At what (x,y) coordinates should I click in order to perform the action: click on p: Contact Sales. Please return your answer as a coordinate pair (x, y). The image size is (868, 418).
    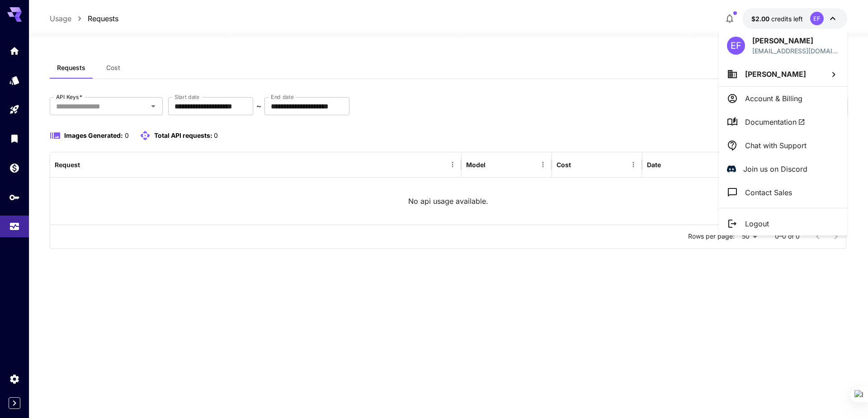
    Looking at the image, I should click on (769, 193).